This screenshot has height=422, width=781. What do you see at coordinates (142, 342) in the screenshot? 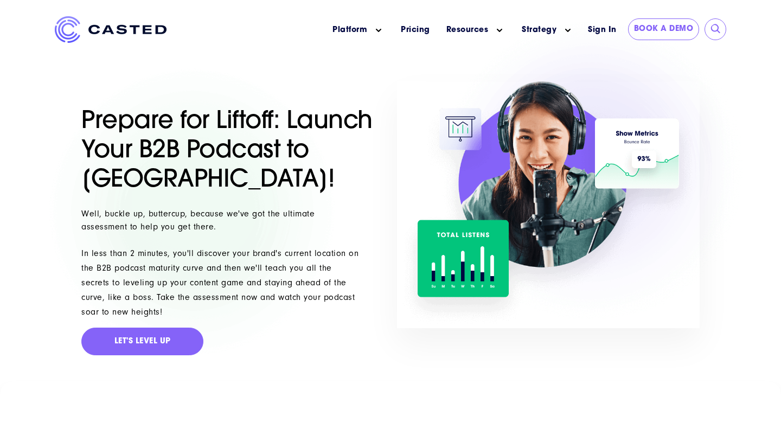
I see `a: Let's Level Up` at bounding box center [142, 342].